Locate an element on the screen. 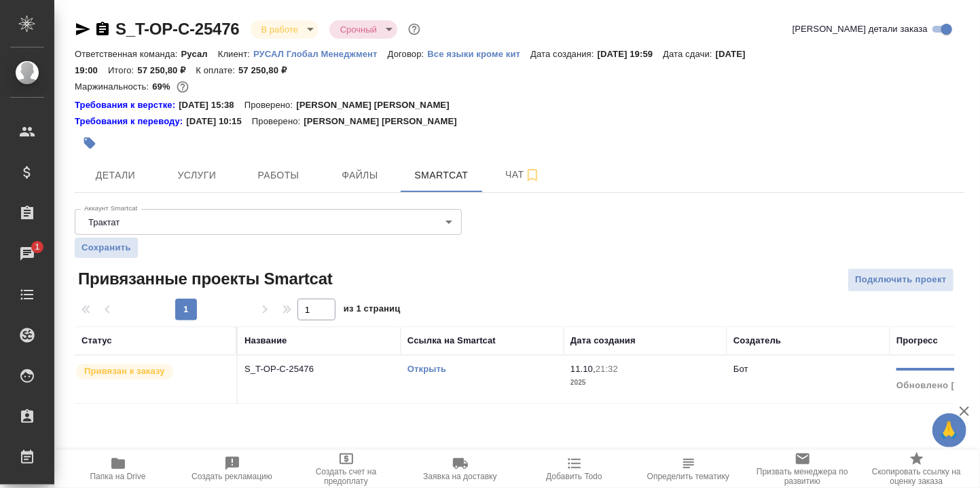  span: из 1 страниц is located at coordinates (372, 310).